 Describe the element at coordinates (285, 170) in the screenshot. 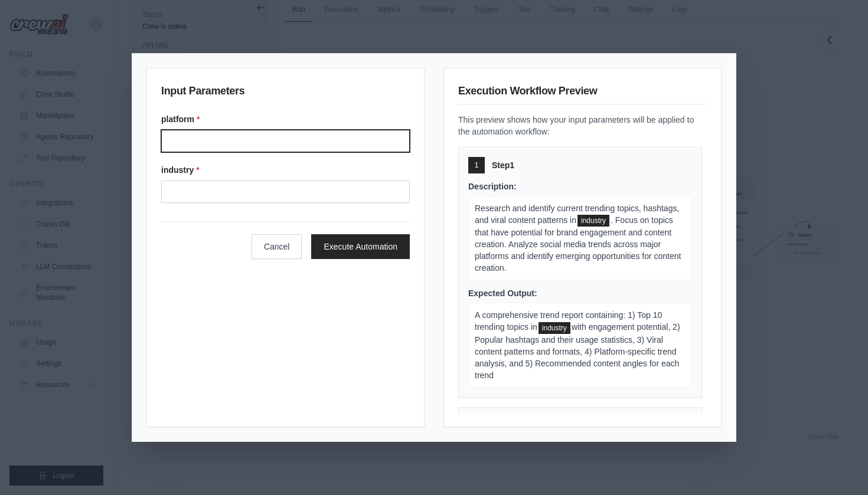

I see `label: industry` at that location.